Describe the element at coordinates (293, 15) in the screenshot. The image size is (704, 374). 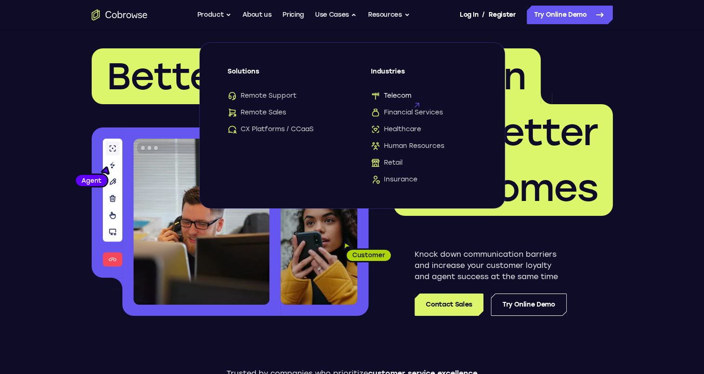
I see `a: Pricing` at that location.